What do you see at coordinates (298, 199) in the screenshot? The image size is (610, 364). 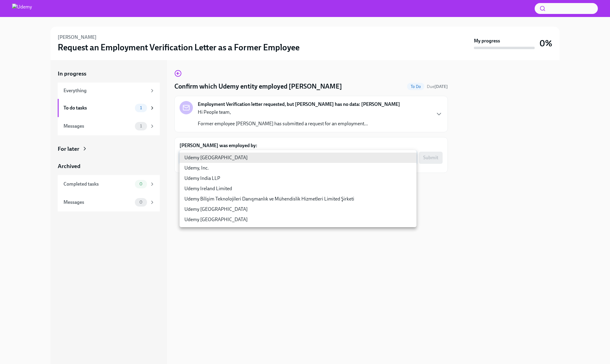 I see `li: Udemy Bilişim Teknolojileri Danışmanlık ve Mühendislik Hizmetleri Limited Şirketi` at bounding box center [298, 199].